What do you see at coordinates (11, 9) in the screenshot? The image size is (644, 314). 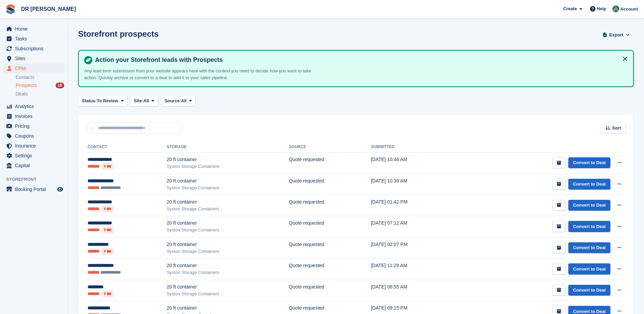 I see `img: stora-icon-8386f47178a22dfd0bd8f6a31ec36ba5ce8667c1dd55bd0f319d3a0aa187defe.svg` at bounding box center [11, 9].